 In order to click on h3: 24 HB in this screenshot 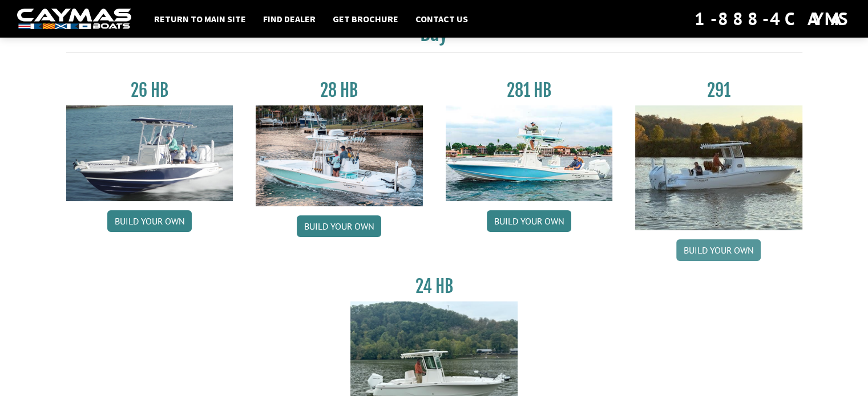, I will do `click(433, 286)`.